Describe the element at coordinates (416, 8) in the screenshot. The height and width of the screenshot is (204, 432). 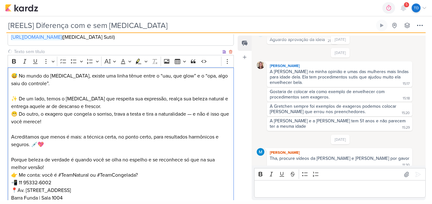
I see `p: Td` at that location.